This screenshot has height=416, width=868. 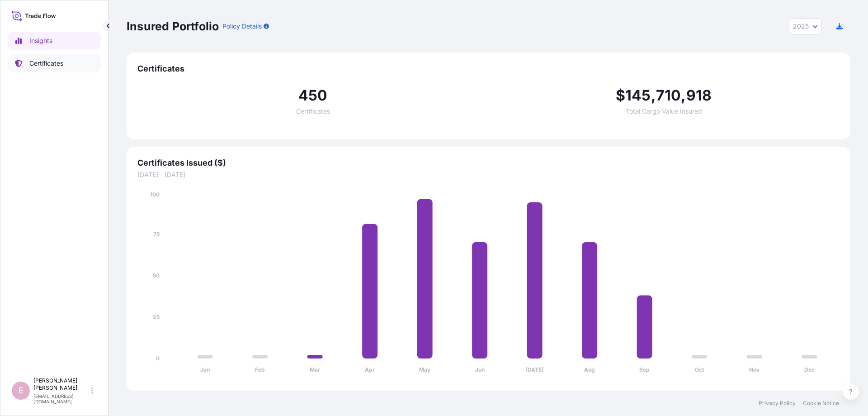 I want to click on tspan: Oct, so click(x=700, y=369).